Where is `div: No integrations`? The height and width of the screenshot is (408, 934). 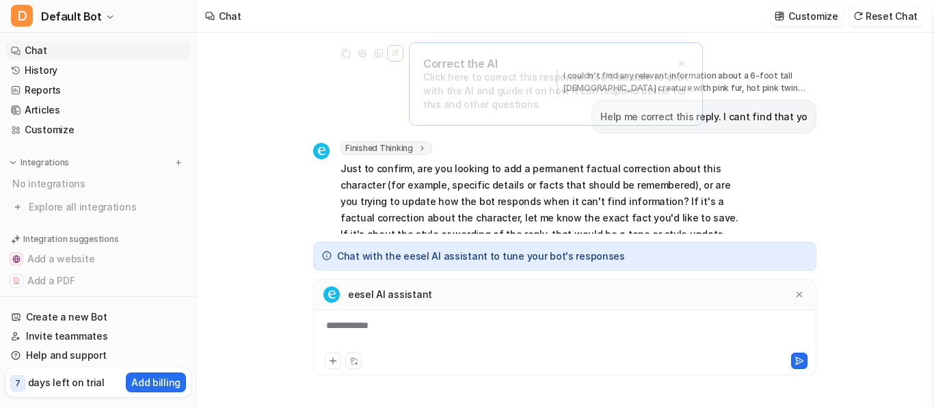
div: No integrations is located at coordinates (99, 183).